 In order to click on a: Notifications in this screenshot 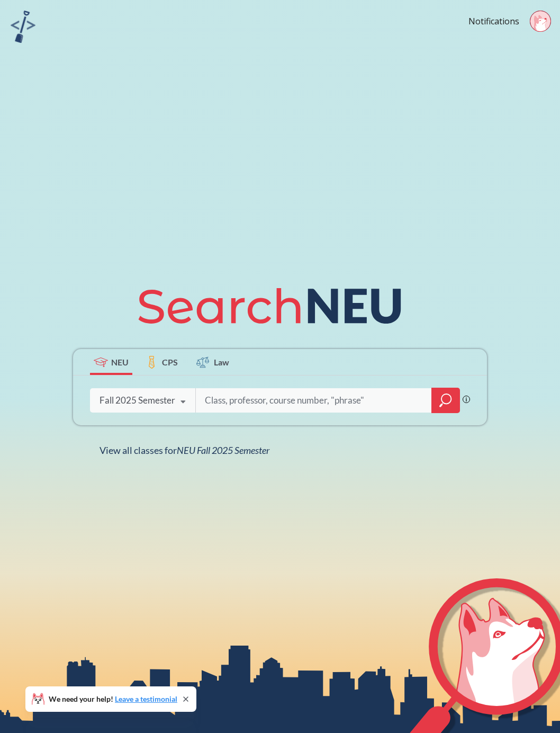, I will do `click(494, 21)`.